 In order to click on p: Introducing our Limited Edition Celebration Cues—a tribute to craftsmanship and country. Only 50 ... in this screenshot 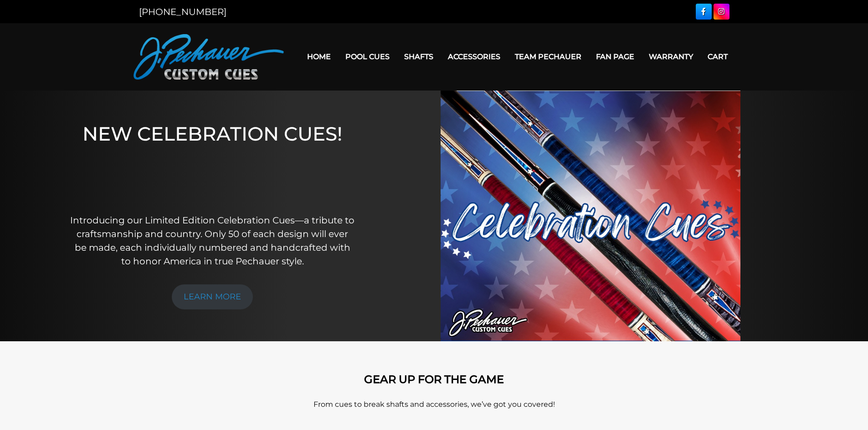, I will do `click(212, 241)`.